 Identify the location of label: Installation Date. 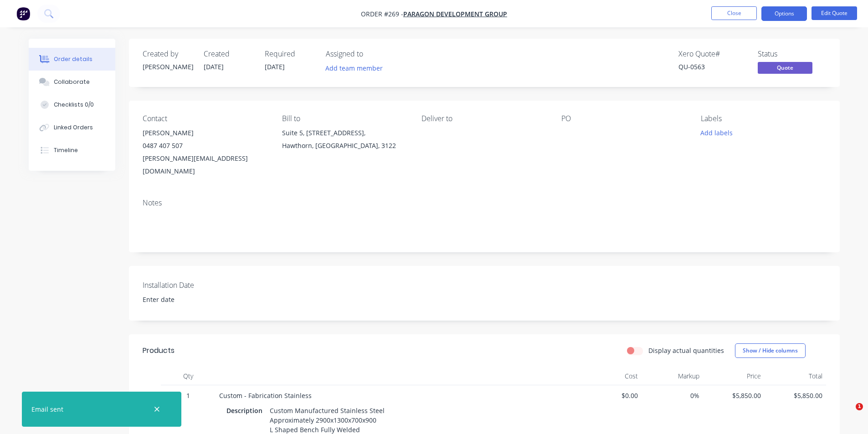
(199, 285).